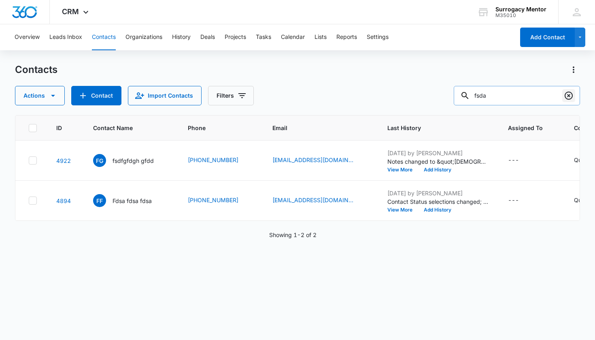 The width and height of the screenshot is (595, 340). I want to click on button: Calendar, so click(293, 37).